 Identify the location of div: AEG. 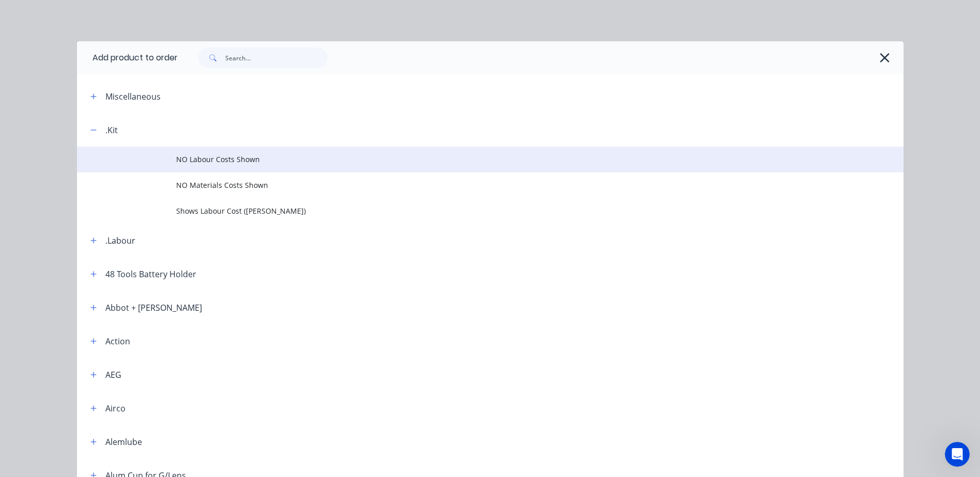
(113, 375).